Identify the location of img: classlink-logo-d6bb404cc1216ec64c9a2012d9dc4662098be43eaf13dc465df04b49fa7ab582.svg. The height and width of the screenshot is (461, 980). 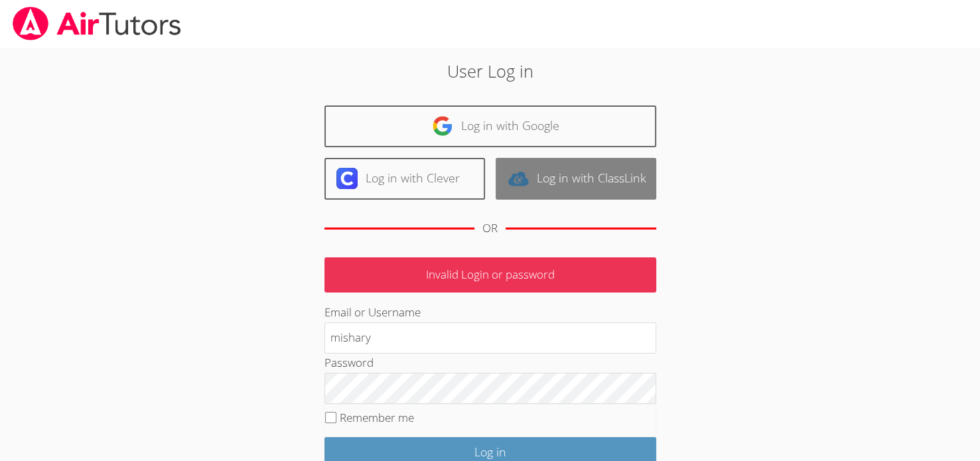
(518, 179).